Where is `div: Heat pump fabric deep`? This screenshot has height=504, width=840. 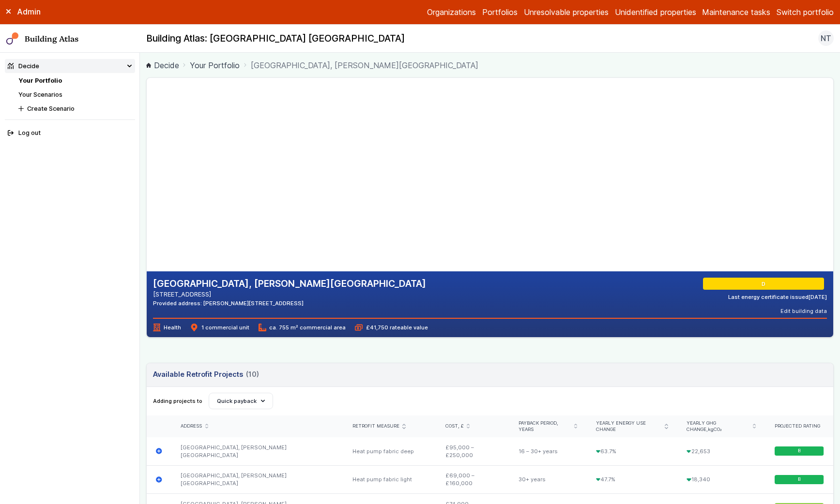 div: Heat pump fabric deep is located at coordinates (390, 451).